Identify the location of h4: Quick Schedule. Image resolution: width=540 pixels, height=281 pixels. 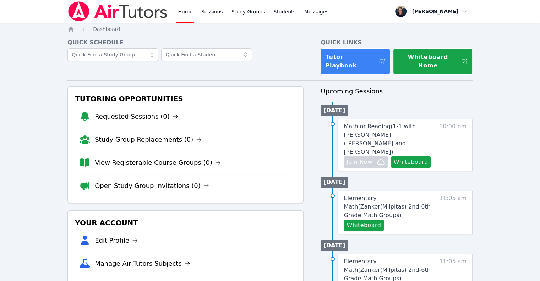
(185, 43).